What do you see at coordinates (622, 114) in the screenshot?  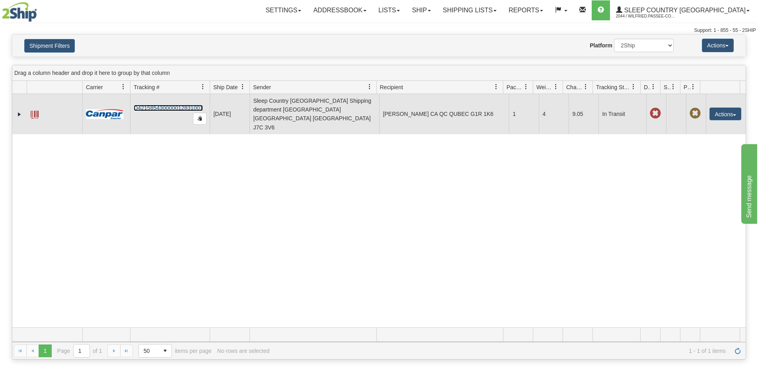 I see `td: In Transit` at bounding box center [622, 114].